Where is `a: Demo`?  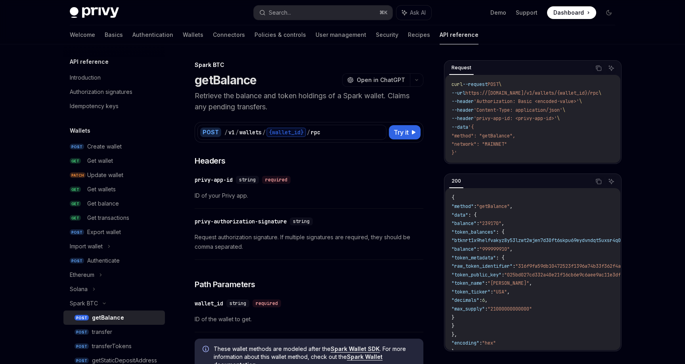 a: Demo is located at coordinates (498, 13).